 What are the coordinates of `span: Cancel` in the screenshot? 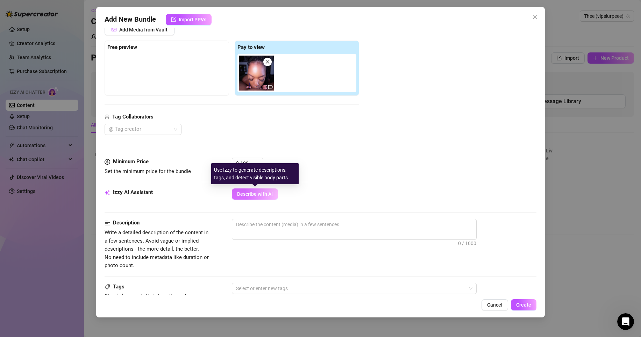 It's located at (495, 305).